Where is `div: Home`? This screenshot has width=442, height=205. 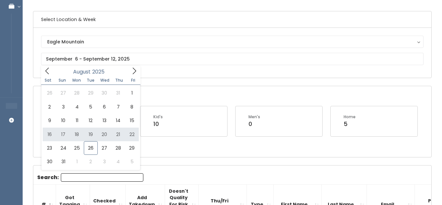 div: Home is located at coordinates (349, 117).